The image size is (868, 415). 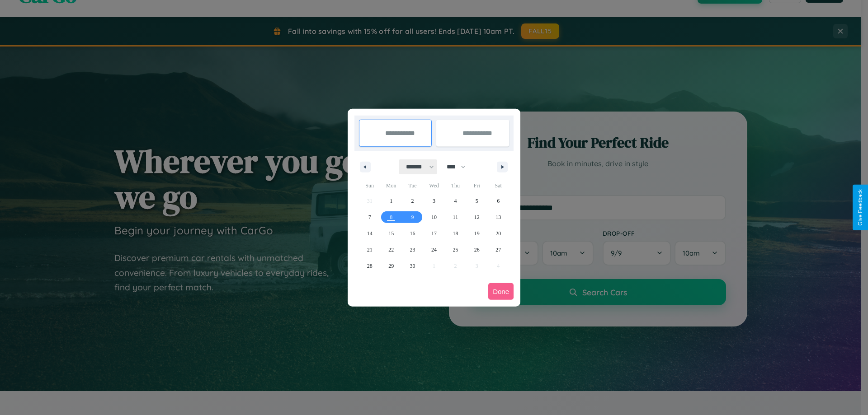 What do you see at coordinates (369, 250) in the screenshot?
I see `button: 21` at bounding box center [369, 250].